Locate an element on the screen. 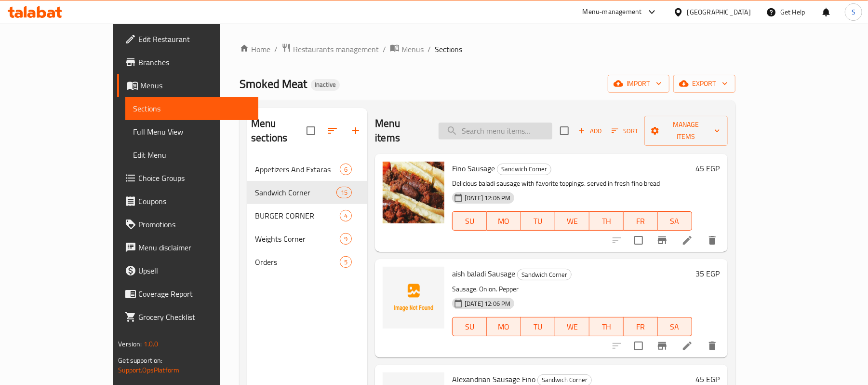 This screenshot has width=868, height=385. button: import is located at coordinates (638, 83).